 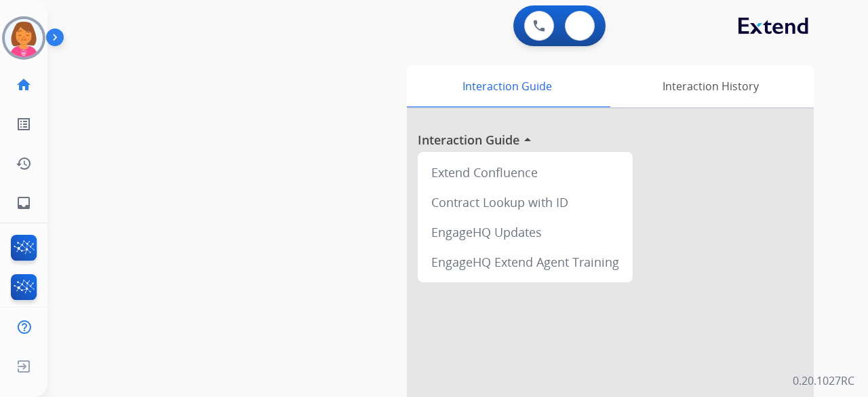 What do you see at coordinates (24, 124) in the screenshot?
I see `mat-icon: list_alt` at bounding box center [24, 124].